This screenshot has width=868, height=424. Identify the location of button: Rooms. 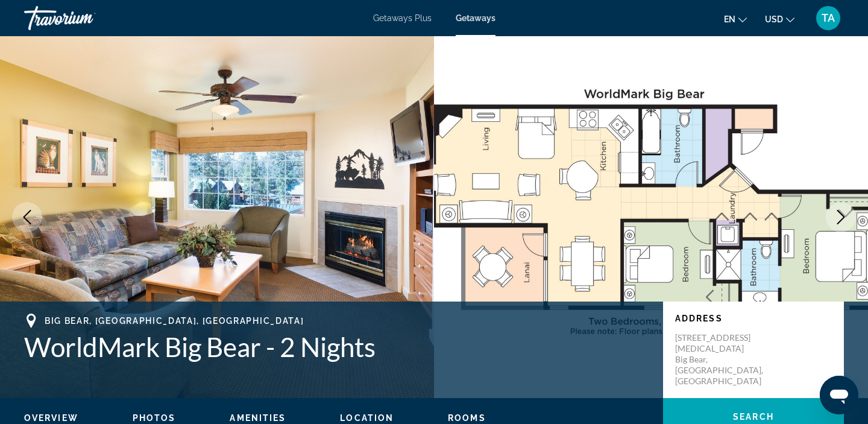
(467, 418).